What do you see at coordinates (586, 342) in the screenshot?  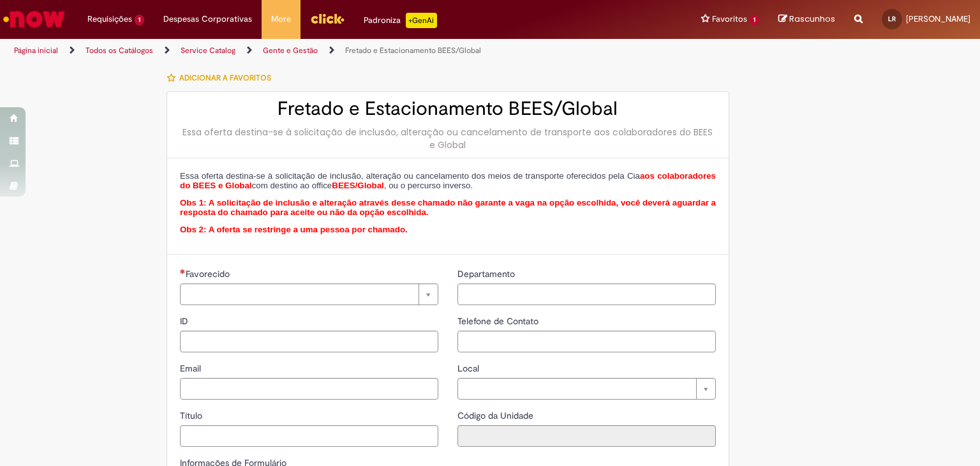 I see `input: Telefone de Contato` at bounding box center [586, 342].